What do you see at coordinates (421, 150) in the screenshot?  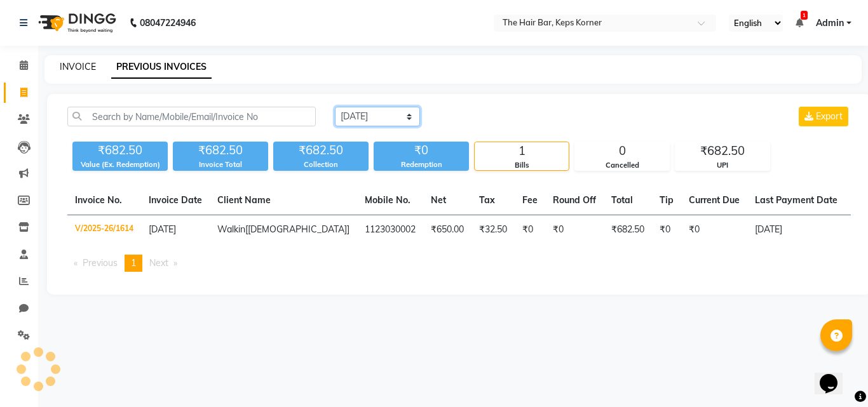 I see `div: ₹0` at bounding box center [421, 150].